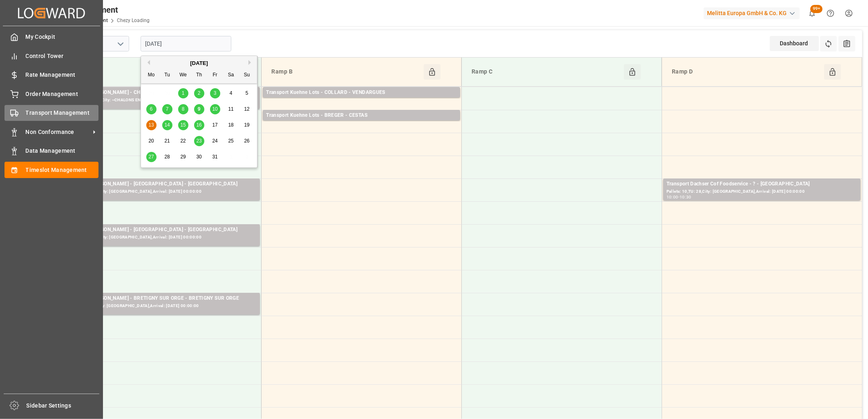  I want to click on span: 5, so click(247, 93).